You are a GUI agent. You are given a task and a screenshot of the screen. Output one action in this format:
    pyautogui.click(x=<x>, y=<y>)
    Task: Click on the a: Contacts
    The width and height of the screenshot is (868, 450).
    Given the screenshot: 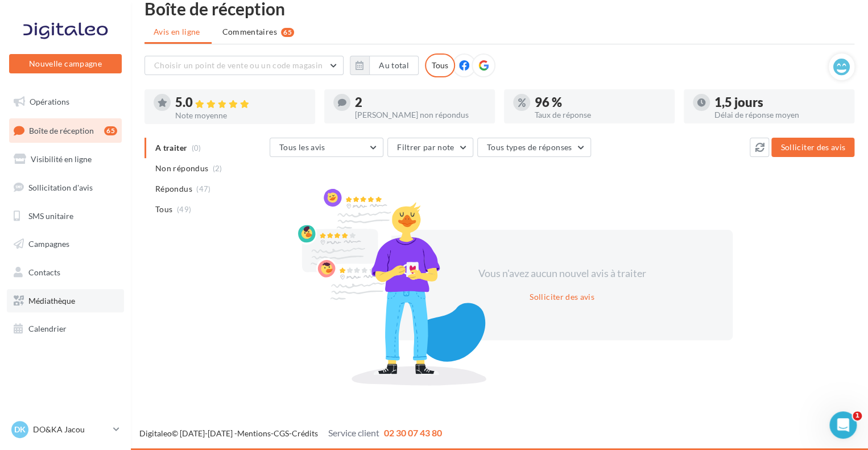 What is the action you would take?
    pyautogui.click(x=65, y=273)
    